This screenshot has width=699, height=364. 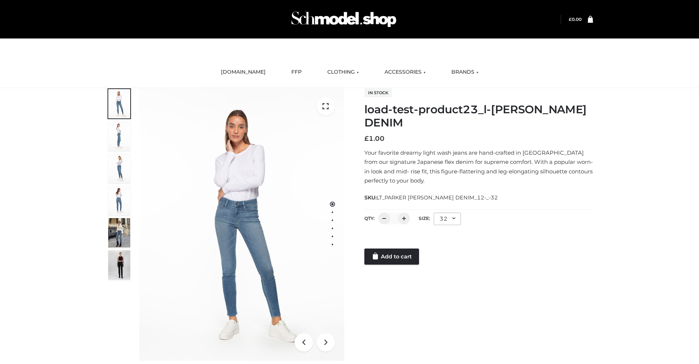 I want to click on a: Add to cart, so click(x=391, y=257).